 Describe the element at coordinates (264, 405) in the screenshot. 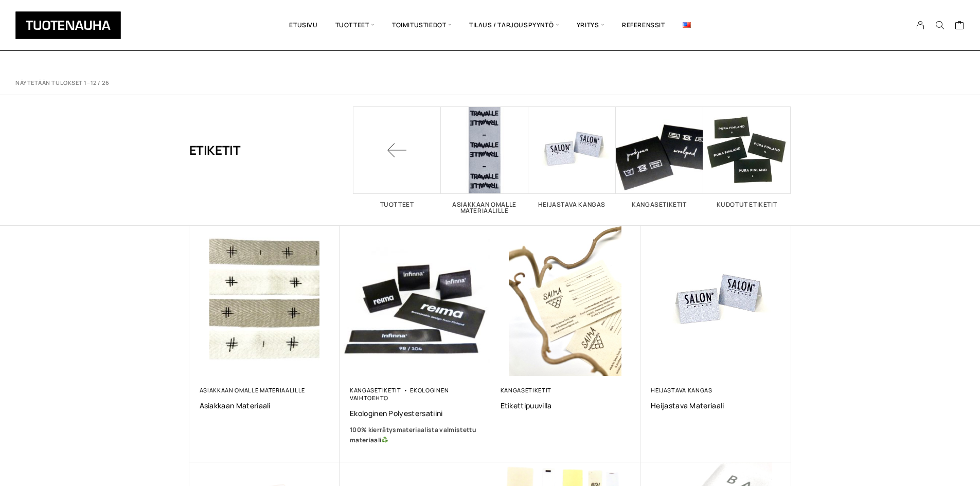

I see `span: Asiakkaan materiaali` at that location.